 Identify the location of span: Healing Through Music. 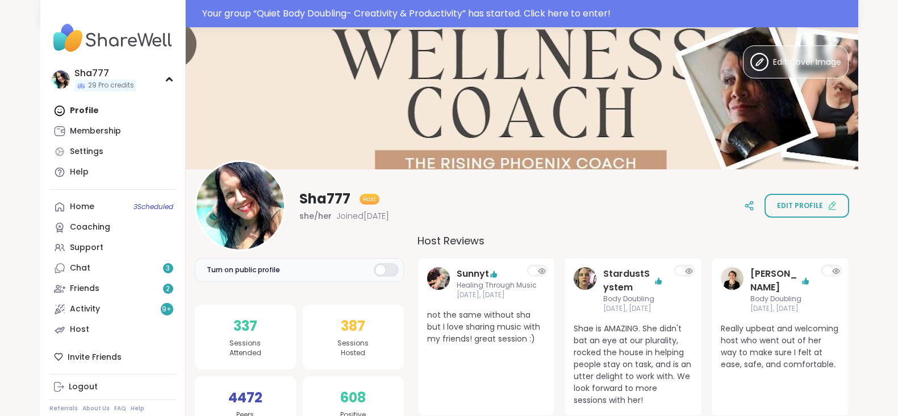
(497, 285).